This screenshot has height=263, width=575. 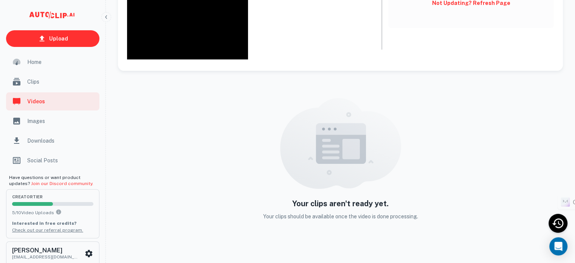 What do you see at coordinates (340, 203) in the screenshot?
I see `h5: Your clips aren't ready yet.` at bounding box center [340, 203].